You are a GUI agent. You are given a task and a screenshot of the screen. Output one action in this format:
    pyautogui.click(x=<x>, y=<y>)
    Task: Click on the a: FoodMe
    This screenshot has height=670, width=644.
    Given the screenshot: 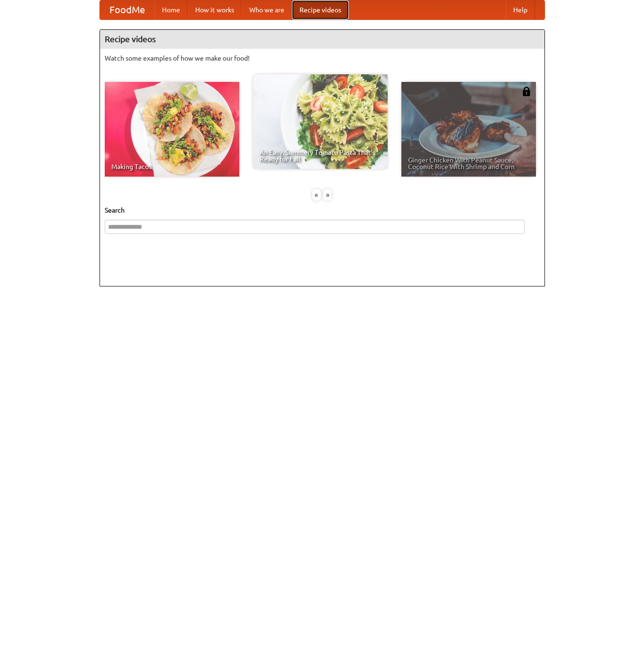 What is the action you would take?
    pyautogui.click(x=127, y=10)
    